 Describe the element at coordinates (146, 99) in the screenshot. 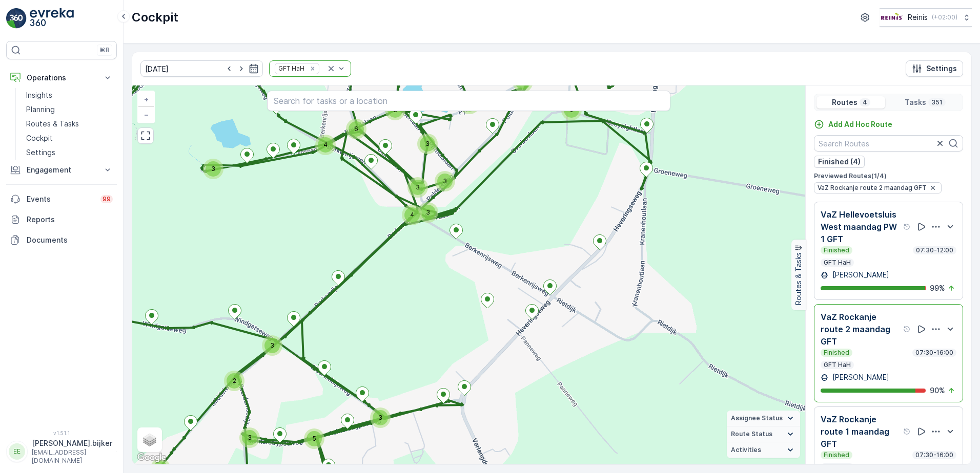

I see `a: Zoom In` at that location.